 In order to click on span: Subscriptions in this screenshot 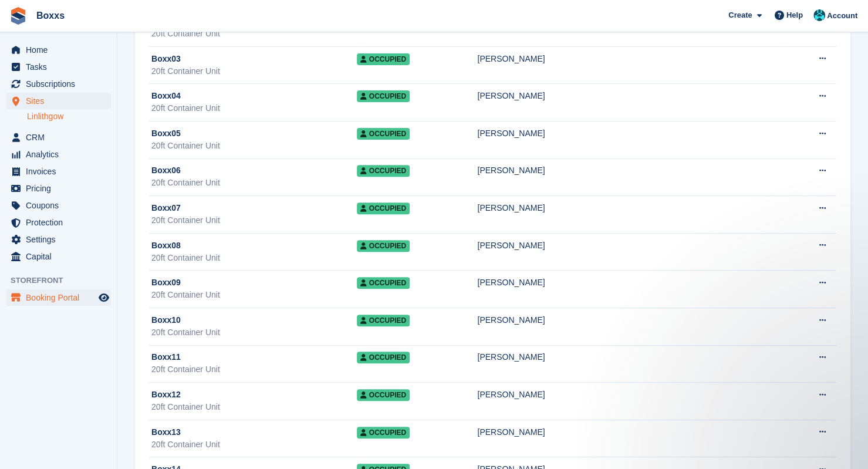, I will do `click(61, 84)`.